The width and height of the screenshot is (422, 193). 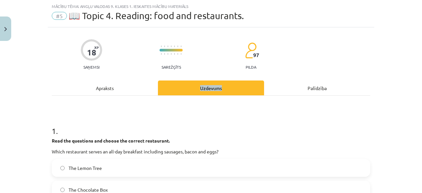 What do you see at coordinates (62, 189) in the screenshot?
I see `input: The Chocolate Box` at bounding box center [62, 189].